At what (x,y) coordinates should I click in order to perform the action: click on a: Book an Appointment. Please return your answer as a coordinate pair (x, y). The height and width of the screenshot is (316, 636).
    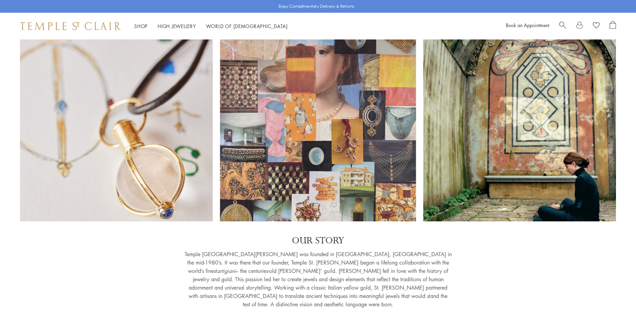
    Looking at the image, I should click on (528, 25).